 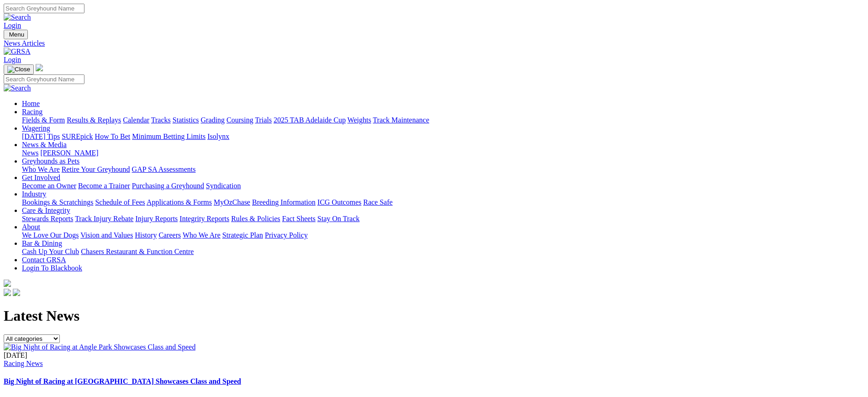 I want to click on a: Weights, so click(x=359, y=120).